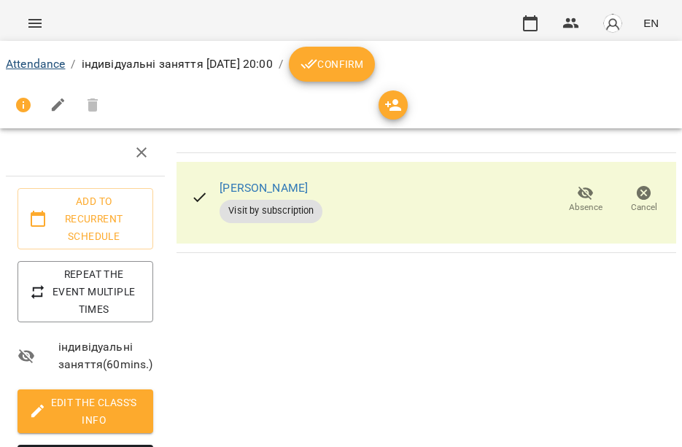  Describe the element at coordinates (644, 207) in the screenshot. I see `span: Cancel` at that location.